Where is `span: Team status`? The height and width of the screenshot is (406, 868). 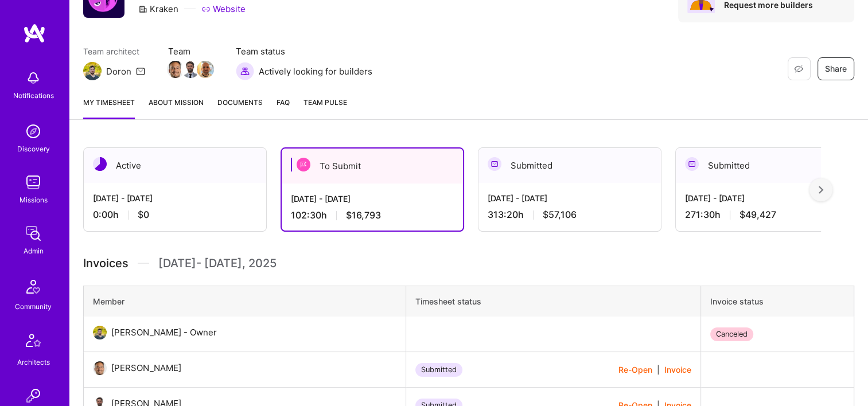 span: Team status is located at coordinates (304, 51).